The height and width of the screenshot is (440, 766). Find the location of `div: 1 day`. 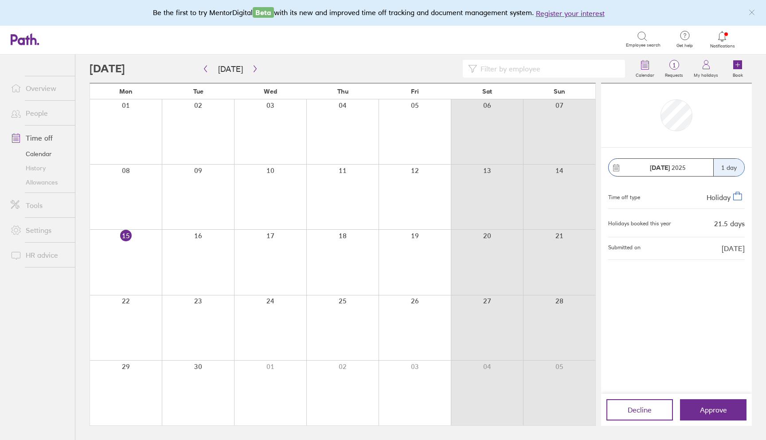

div: 1 day is located at coordinates (729, 167).